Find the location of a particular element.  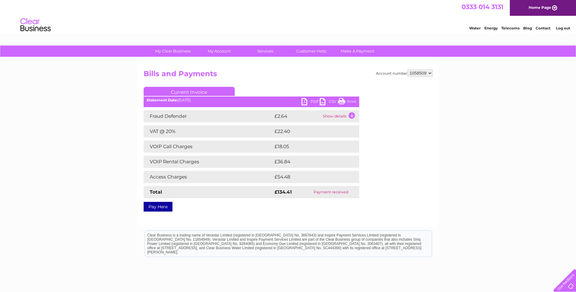

a: Services is located at coordinates (265, 51).